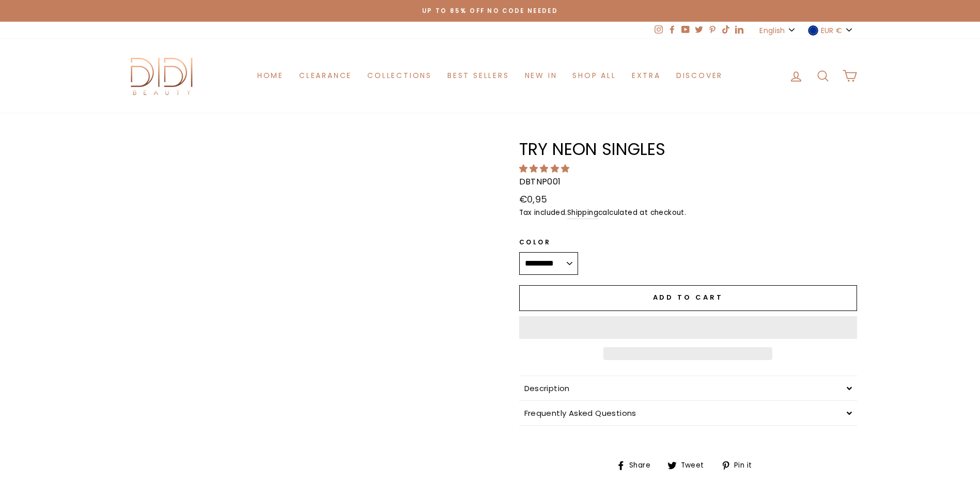  What do you see at coordinates (642, 465) in the screenshot?
I see `span: Share` at bounding box center [642, 465].